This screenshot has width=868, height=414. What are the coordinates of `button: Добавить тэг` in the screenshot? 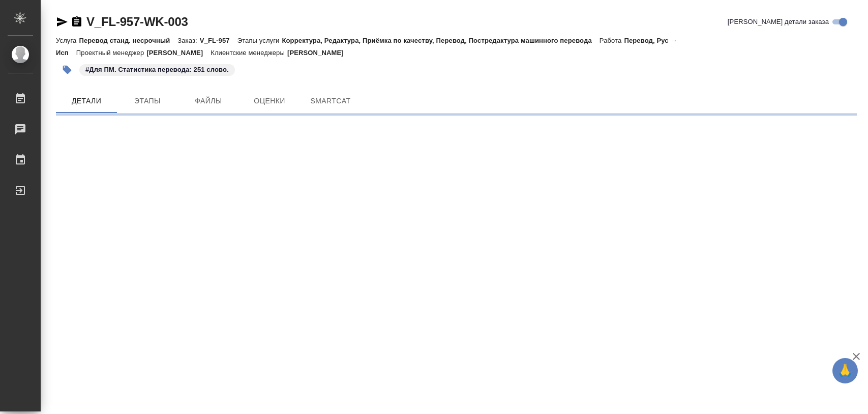 It's located at (68, 69).